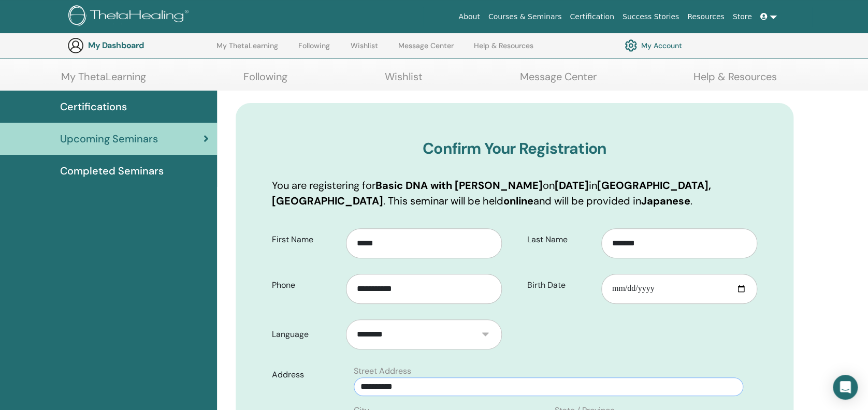 The image size is (868, 410). What do you see at coordinates (93, 107) in the screenshot?
I see `span: Certifications` at bounding box center [93, 107].